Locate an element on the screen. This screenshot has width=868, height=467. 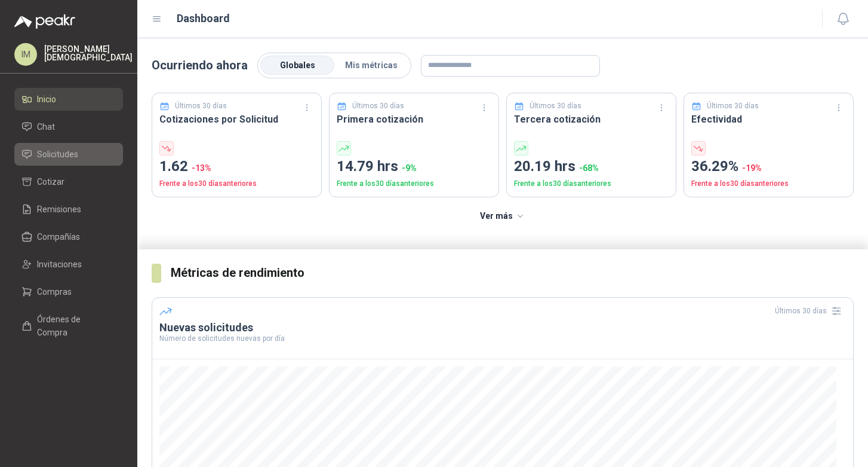
span: -68 % is located at coordinates (589, 168).